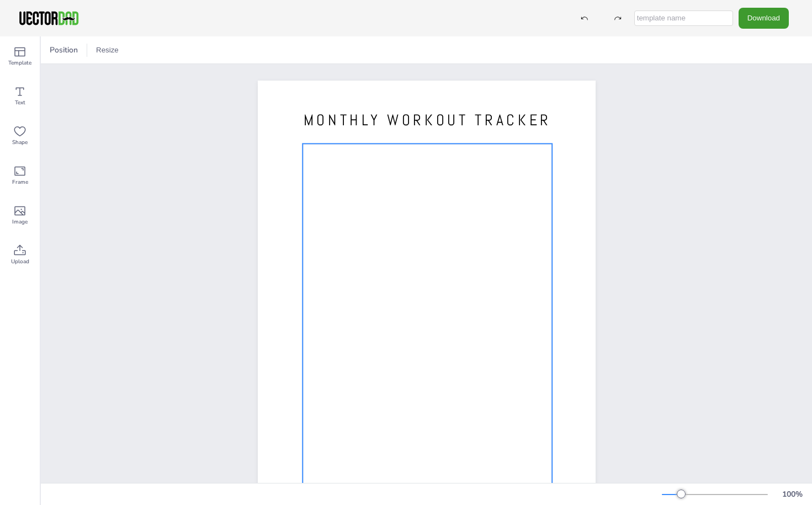 The width and height of the screenshot is (812, 505). What do you see at coordinates (764, 18) in the screenshot?
I see `button: Download` at bounding box center [764, 18].